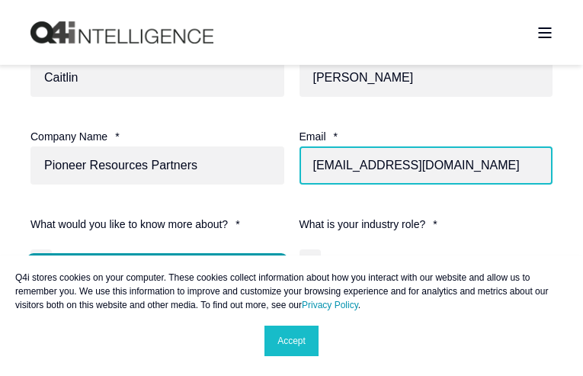  Describe the element at coordinates (313, 136) in the screenshot. I see `span: Email` at that location.